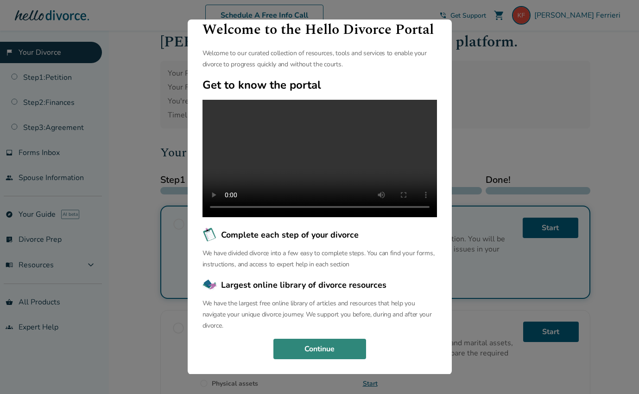 The width and height of the screenshot is (639, 394). What do you see at coordinates (320, 85) in the screenshot?
I see `h2: Get to know the portal` at bounding box center [320, 85].